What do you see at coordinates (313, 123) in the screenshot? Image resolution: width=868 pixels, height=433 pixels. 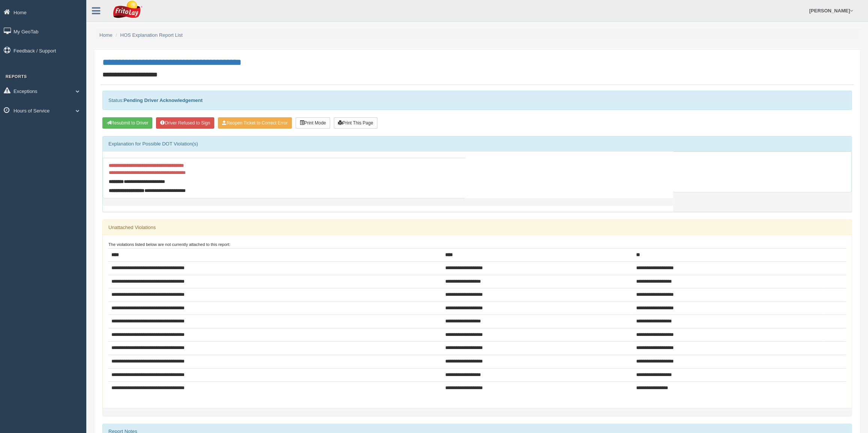 I see `button: Print Mode` at bounding box center [313, 123].